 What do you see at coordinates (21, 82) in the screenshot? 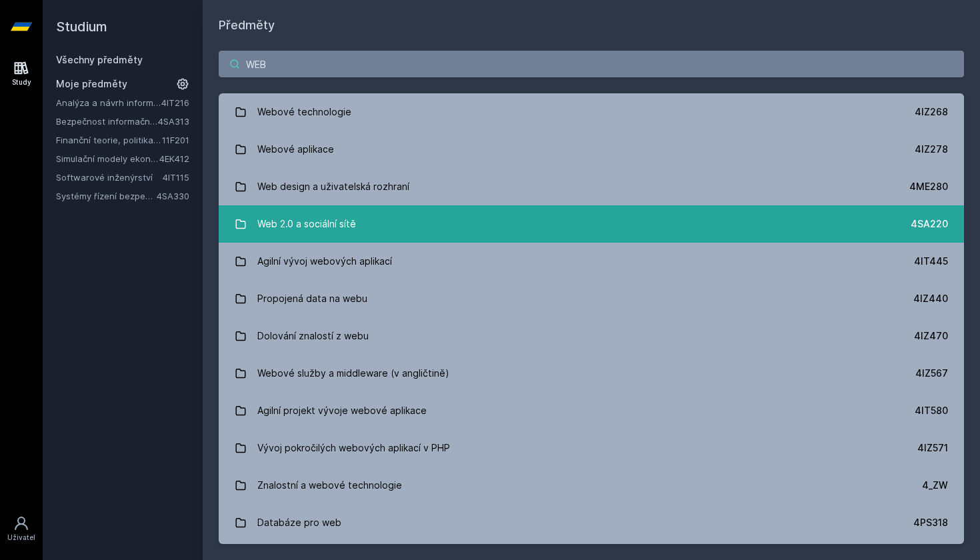
I see `div: Study` at bounding box center [21, 82].